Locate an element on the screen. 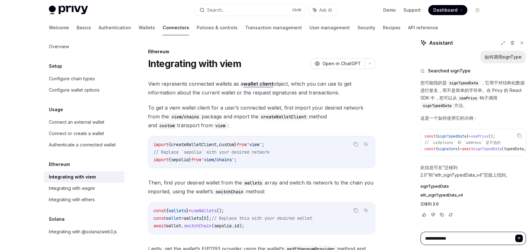 The width and height of the screenshot is (531, 250). span: 0 is located at coordinates (205, 218).